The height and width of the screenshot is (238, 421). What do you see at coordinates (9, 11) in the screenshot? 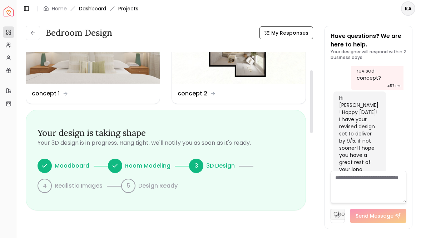
I see `a: Spacejoy` at bounding box center [9, 11].